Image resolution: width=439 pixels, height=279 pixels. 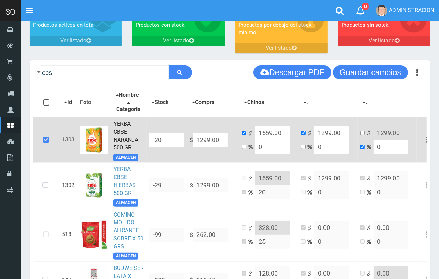 What do you see at coordinates (160, 25) in the screenshot?
I see `font: Productos con stock` at bounding box center [160, 25].